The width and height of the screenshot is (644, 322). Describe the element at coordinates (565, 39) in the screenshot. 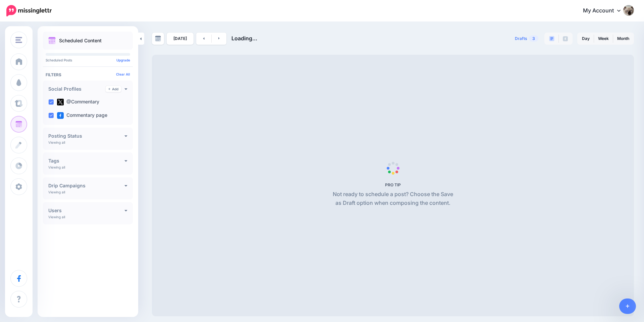

I see `img: facebook-grey-square.png` at that location.